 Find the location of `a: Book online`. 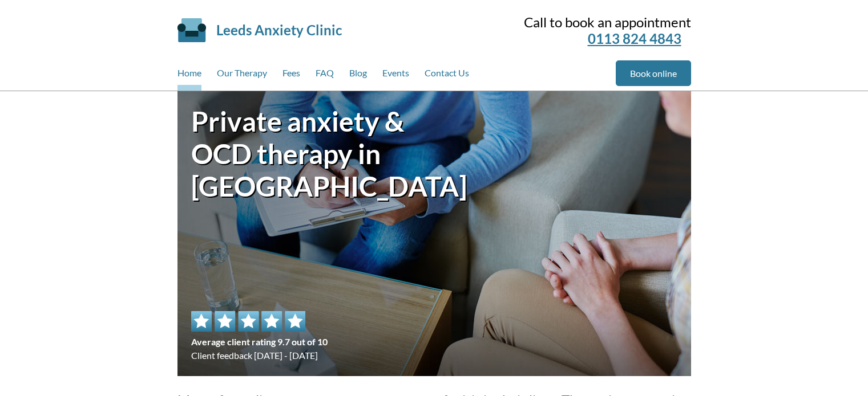

a: Book online is located at coordinates (653, 73).